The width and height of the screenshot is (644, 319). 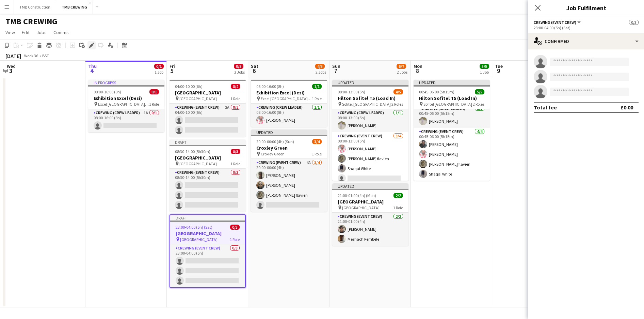 I want to click on span: Sun, so click(x=336, y=66).